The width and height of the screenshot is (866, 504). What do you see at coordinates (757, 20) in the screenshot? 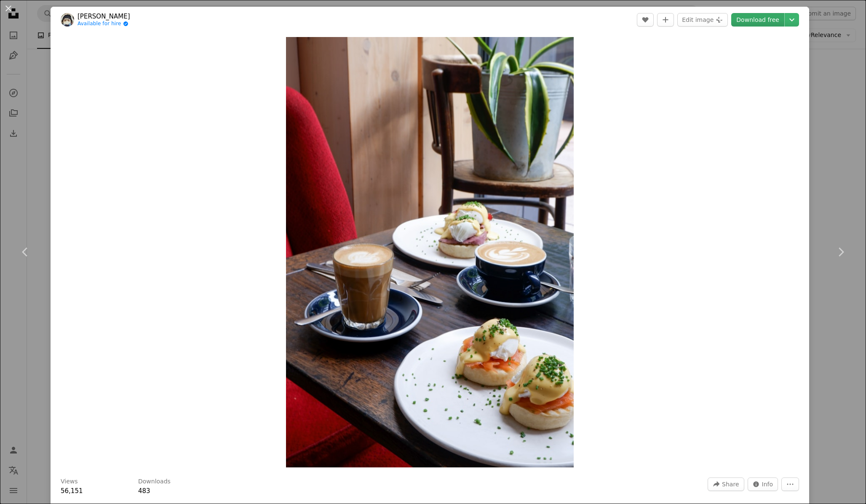
I see `a: Download free` at bounding box center [757, 20].